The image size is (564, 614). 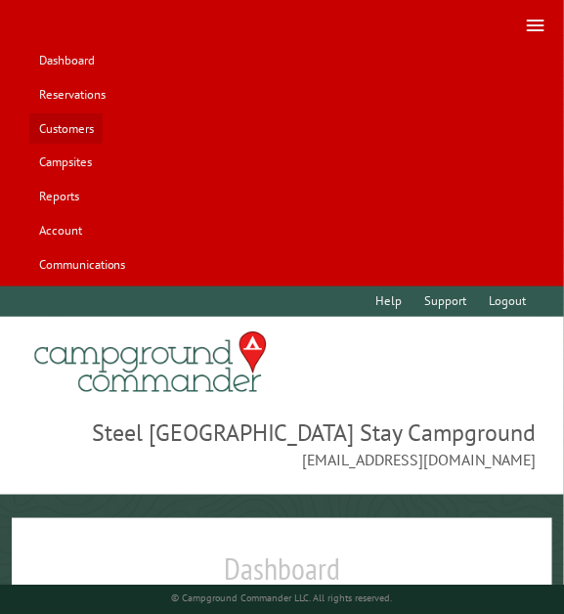 What do you see at coordinates (67, 61) in the screenshot?
I see `a: Dashboard` at bounding box center [67, 61].